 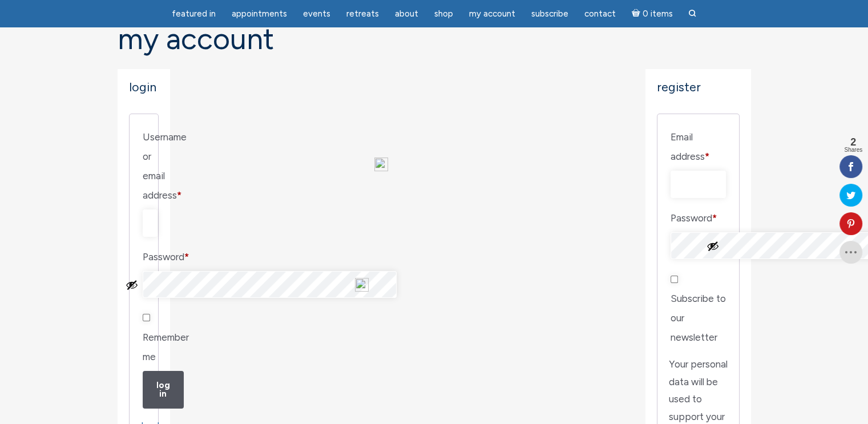 What do you see at coordinates (657, 14) in the screenshot?
I see `span: 0 items` at bounding box center [657, 14].